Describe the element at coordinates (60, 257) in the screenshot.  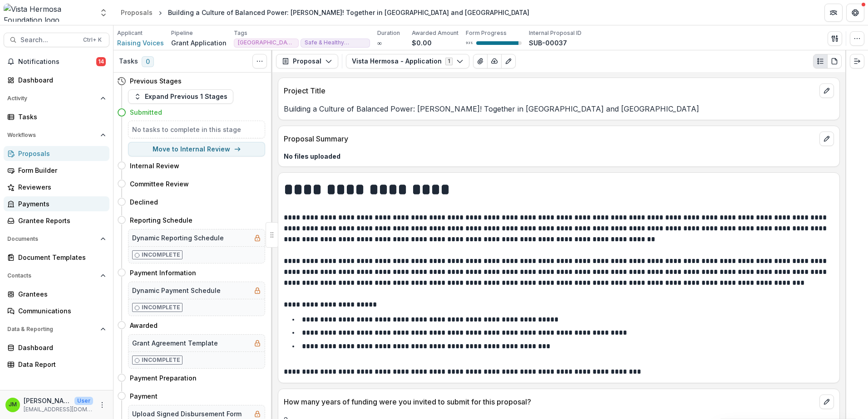
I see `div: Document Templates` at that location.